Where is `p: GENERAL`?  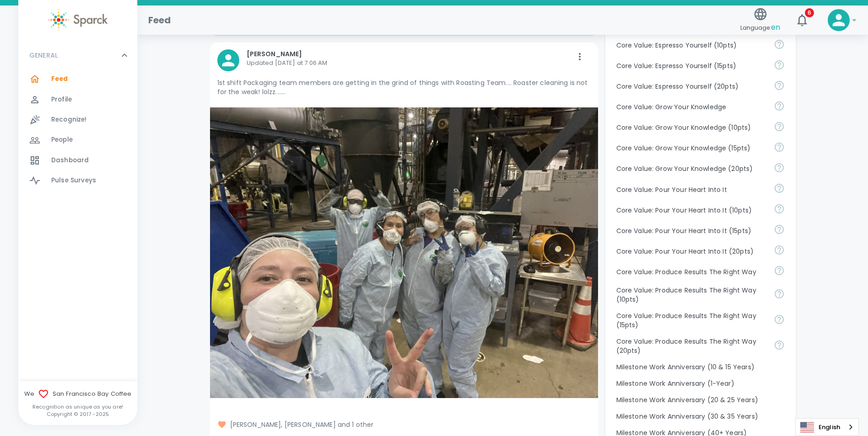
p: GENERAL is located at coordinates (43, 55).